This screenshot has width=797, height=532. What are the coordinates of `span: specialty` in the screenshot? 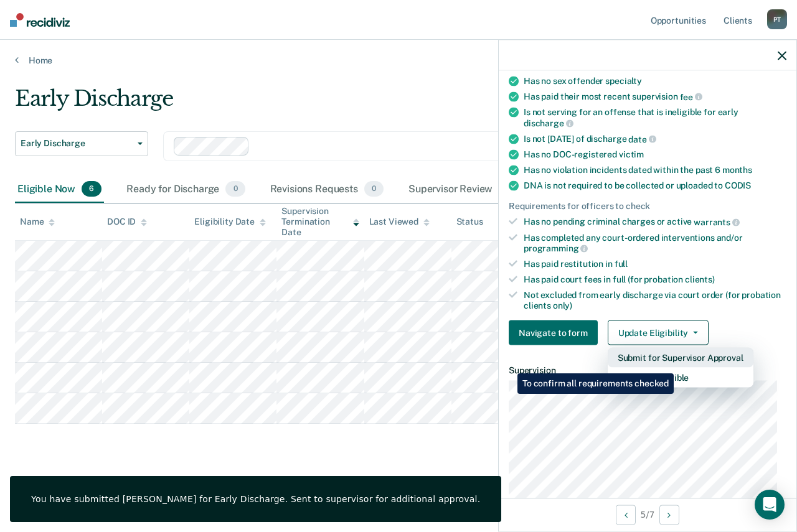 It's located at (623, 80).